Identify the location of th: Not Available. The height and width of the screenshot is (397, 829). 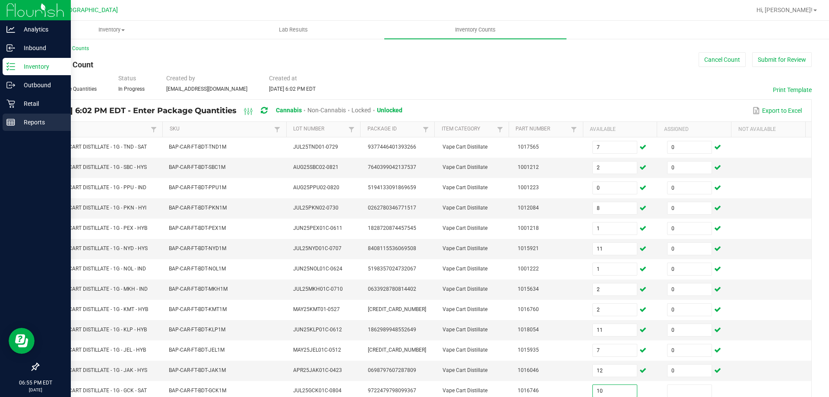
(769, 130).